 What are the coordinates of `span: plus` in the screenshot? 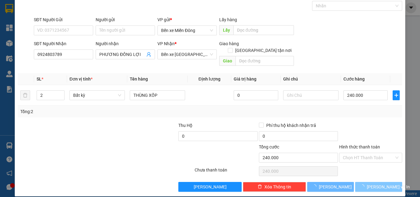 It's located at (396, 95).